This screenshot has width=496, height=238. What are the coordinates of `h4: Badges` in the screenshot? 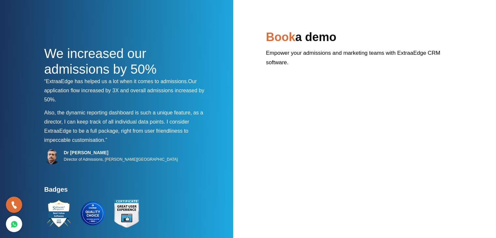 It's located at (127, 191).